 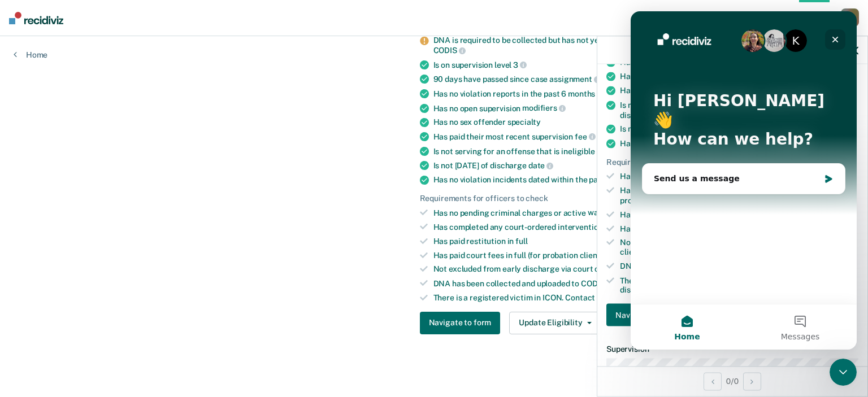 I want to click on span: Home, so click(x=56, y=325).